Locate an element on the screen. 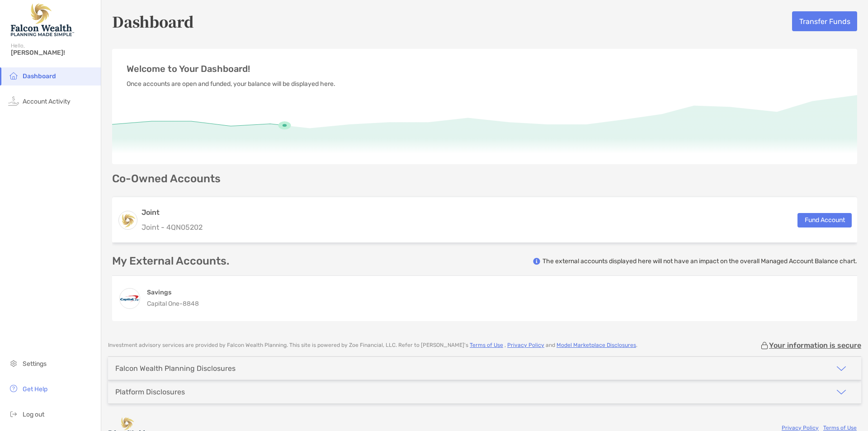 Image resolution: width=868 pixels, height=431 pixels. div: Platform Disclosures is located at coordinates (150, 392).